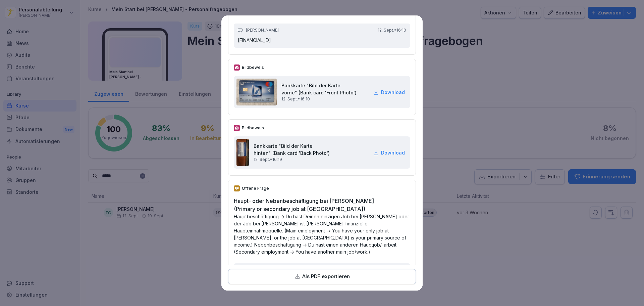  I want to click on img: jkrmwsugmcqsbjr1y72i551y.png, so click(243, 152).